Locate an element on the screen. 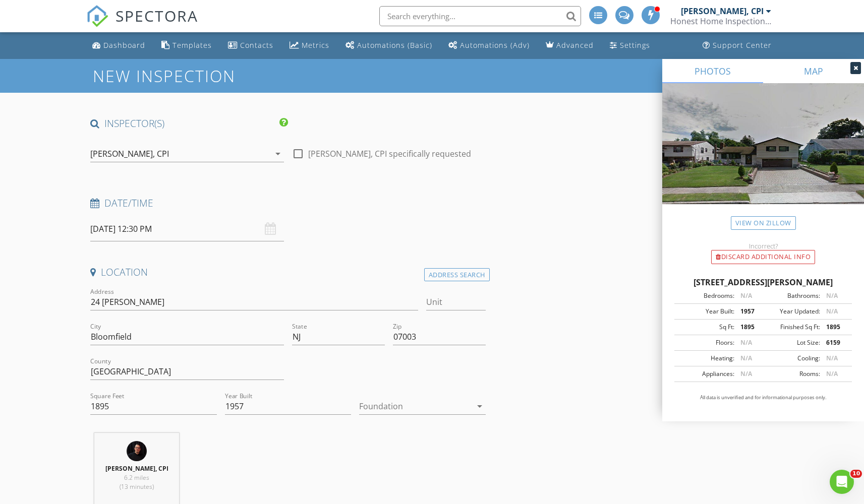 The width and height of the screenshot is (864, 504). div: Cooling: is located at coordinates (791, 358).